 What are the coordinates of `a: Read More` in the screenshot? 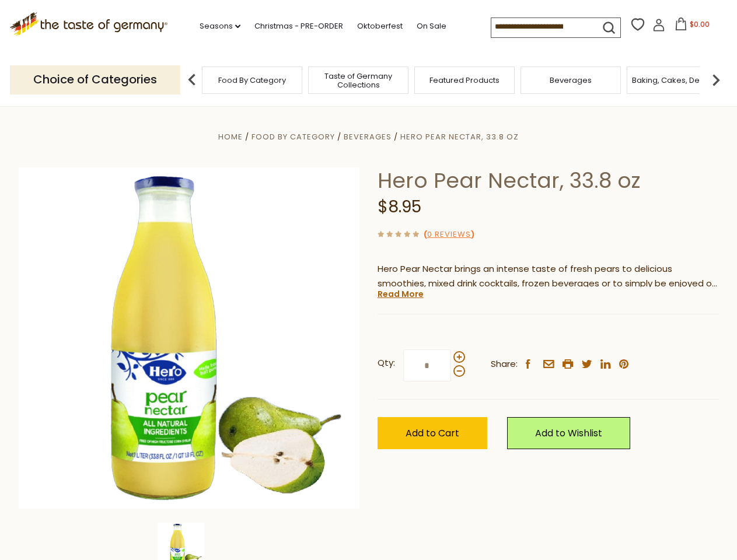 It's located at (400, 294).